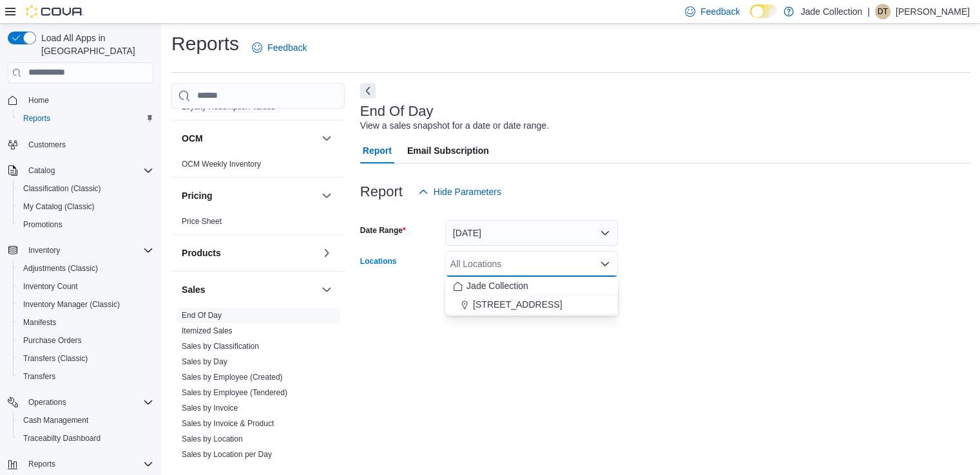  I want to click on a: Price Sheet, so click(202, 222).